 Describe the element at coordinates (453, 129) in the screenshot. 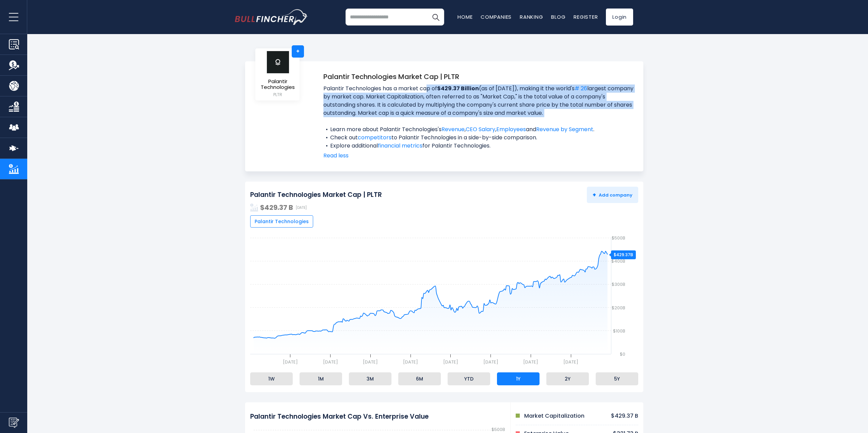

I see `a: Revenue` at that location.